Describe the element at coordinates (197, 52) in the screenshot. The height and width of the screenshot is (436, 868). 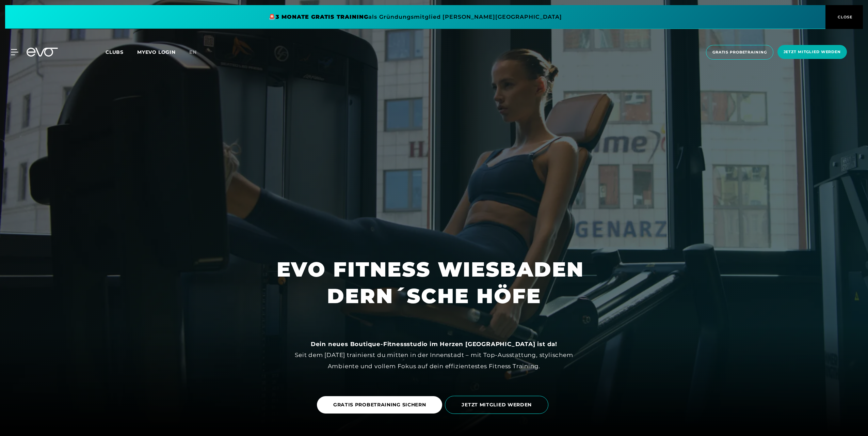
I see `a: en` at that location.